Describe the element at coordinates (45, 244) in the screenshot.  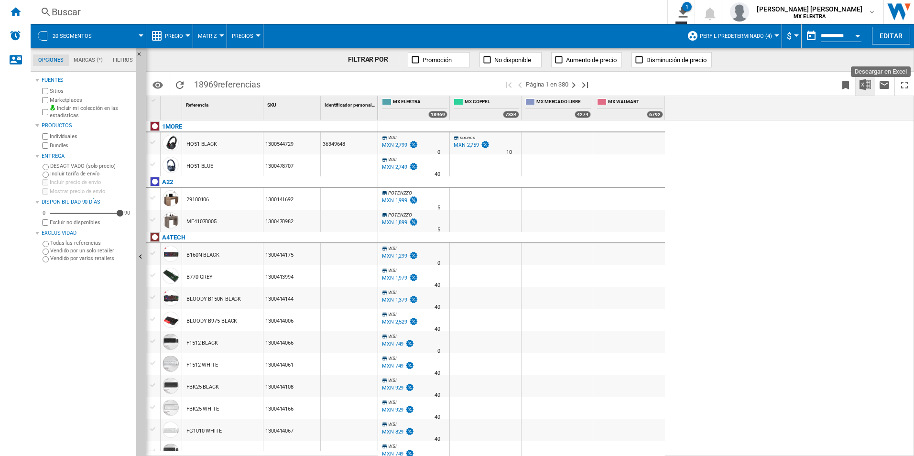
I see `input: Todas las referencias` at that location.